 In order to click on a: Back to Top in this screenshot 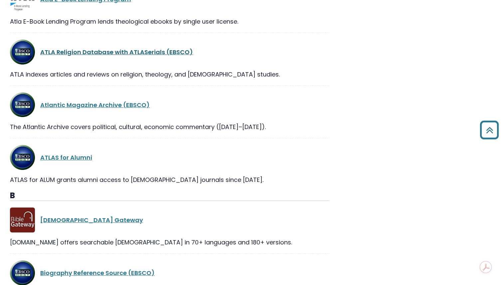, I will do `click(490, 130)`.